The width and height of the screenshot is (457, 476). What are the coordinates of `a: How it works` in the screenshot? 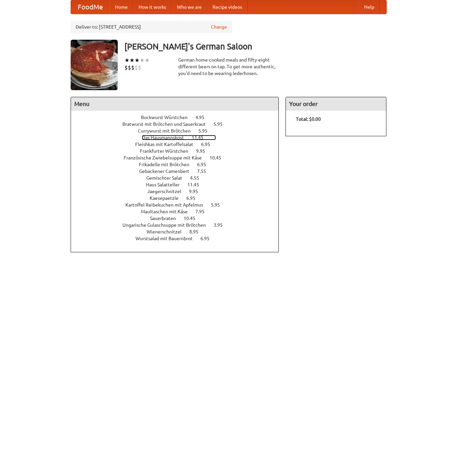 It's located at (152, 7).